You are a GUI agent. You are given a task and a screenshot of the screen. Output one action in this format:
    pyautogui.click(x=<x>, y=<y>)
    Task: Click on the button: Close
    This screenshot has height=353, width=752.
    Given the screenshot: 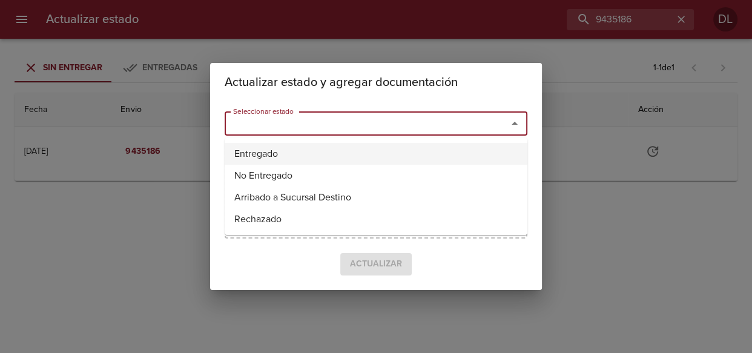 What is the action you would take?
    pyautogui.click(x=515, y=124)
    